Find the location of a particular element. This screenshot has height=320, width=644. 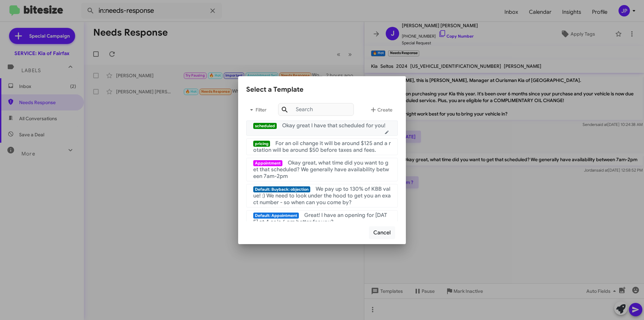

span: Default: Appointment is located at coordinates (276, 215).